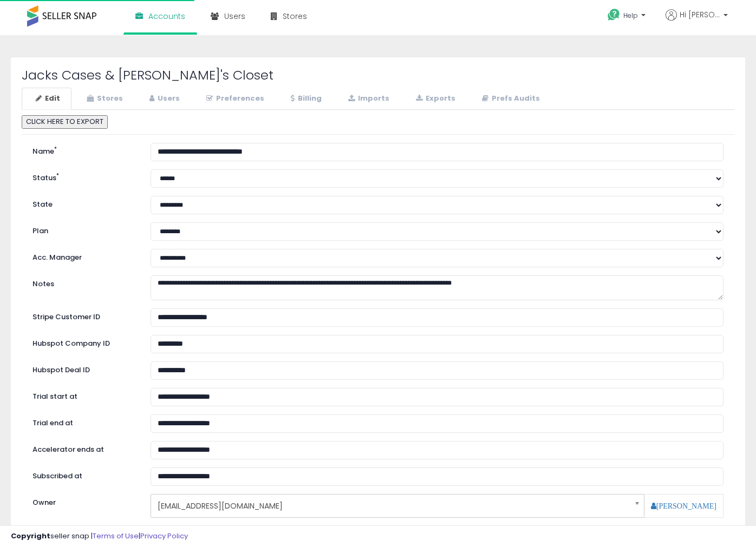 Image resolution: width=756 pixels, height=547 pixels. Describe the element at coordinates (509, 98) in the screenshot. I see `a: Prefs Audits` at that location.